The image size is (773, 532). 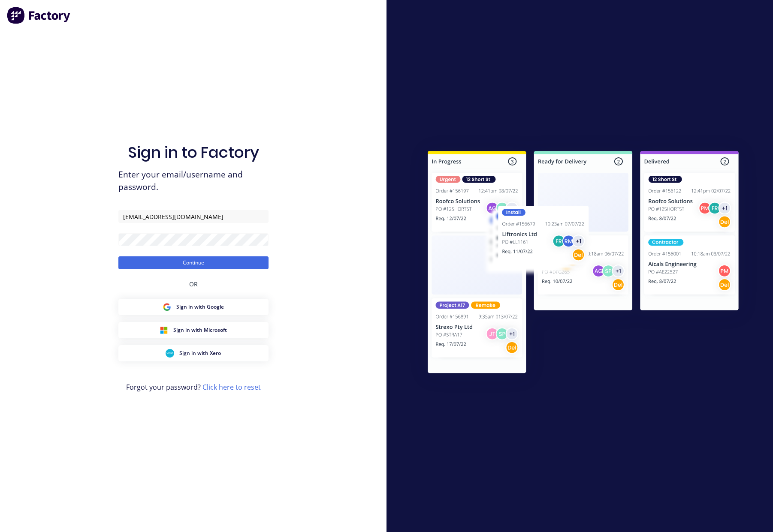 What do you see at coordinates (194, 152) in the screenshot?
I see `h1: Sign in to Factory` at bounding box center [194, 152].